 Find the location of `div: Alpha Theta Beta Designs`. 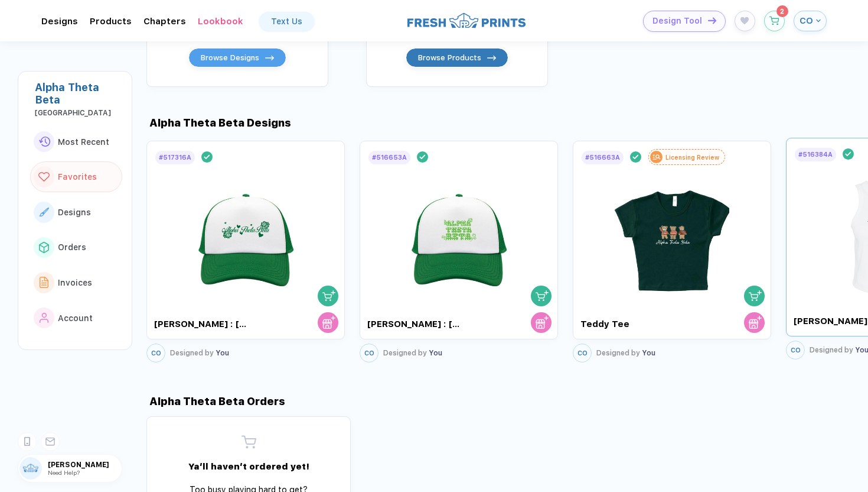

div: Alpha Theta Beta Designs is located at coordinates (218, 122).